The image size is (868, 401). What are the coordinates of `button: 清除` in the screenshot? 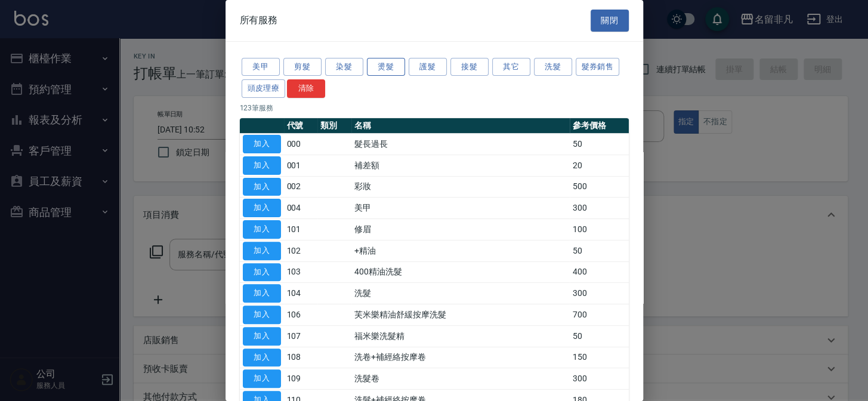 It's located at (306, 88).